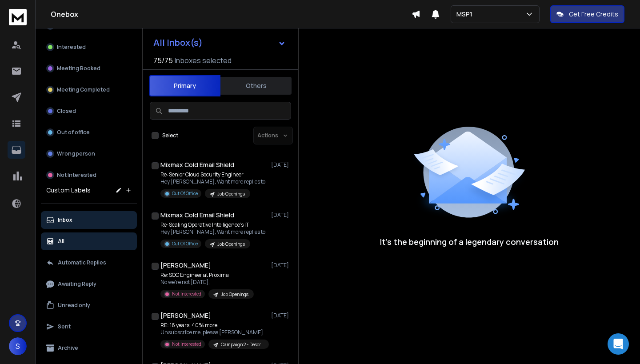 This screenshot has height=364, width=640. I want to click on span: S, so click(18, 346).